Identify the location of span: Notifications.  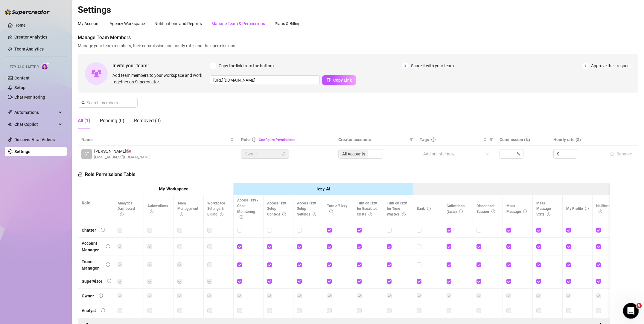
(606, 209).